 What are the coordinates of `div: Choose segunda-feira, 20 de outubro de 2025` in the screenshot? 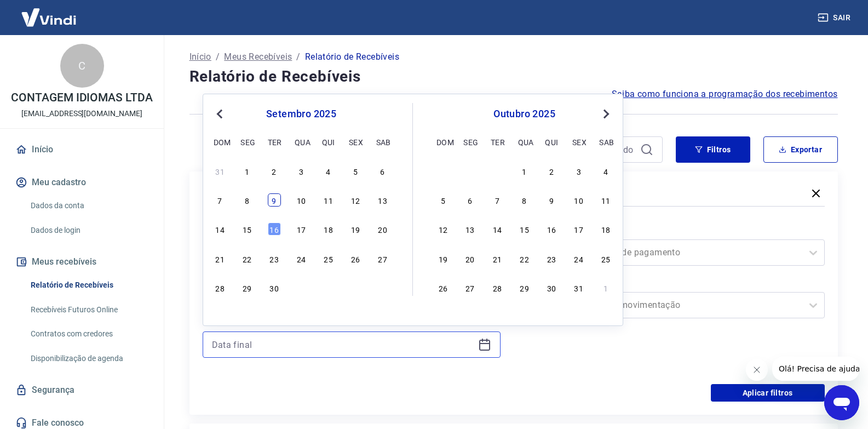 It's located at (470, 259).